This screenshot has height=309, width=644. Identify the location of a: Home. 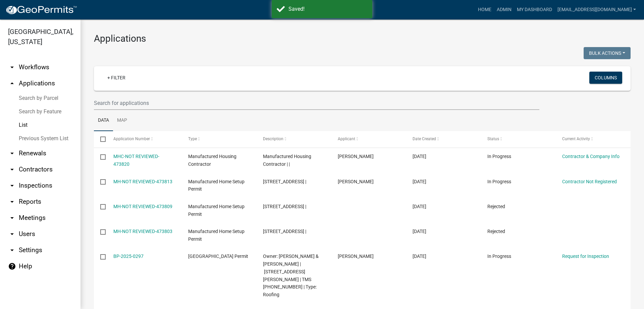
(485, 10).